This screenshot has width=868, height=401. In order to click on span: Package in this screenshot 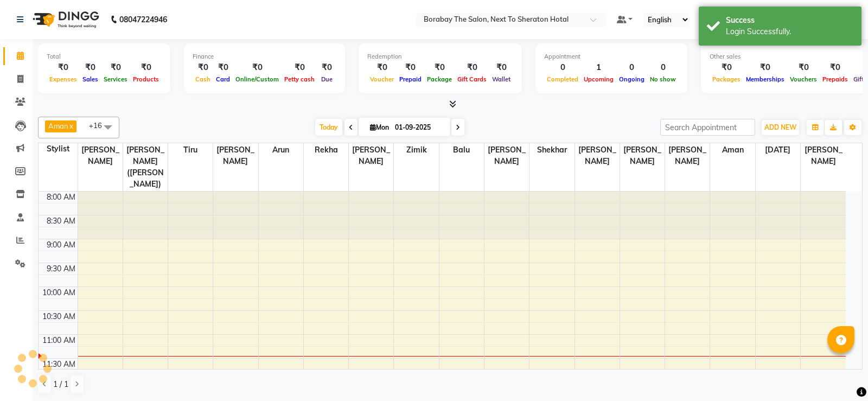, I will do `click(440, 79)`.